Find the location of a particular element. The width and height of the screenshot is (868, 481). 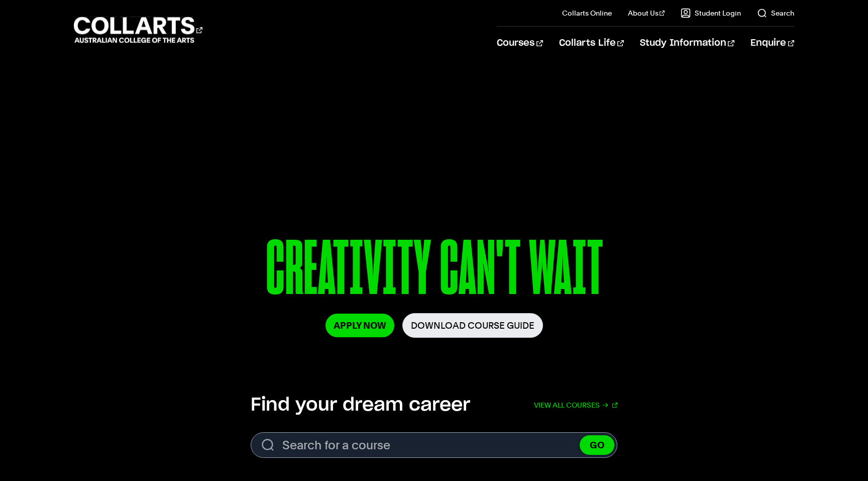

a: Apply Now is located at coordinates (360, 325).